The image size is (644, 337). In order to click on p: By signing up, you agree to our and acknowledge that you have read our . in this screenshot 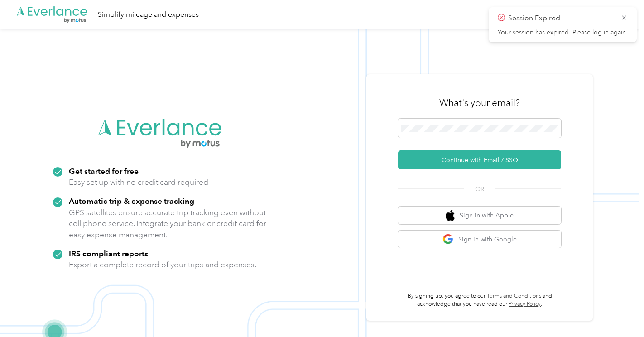, I will do `click(480, 300)`.